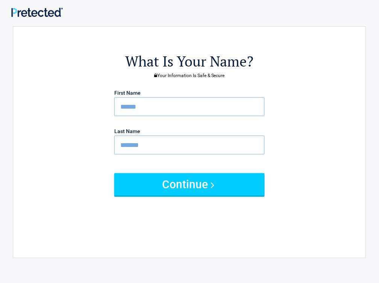 The image size is (379, 283). Describe the element at coordinates (189, 61) in the screenshot. I see `h2: What Is Your Name?` at that location.